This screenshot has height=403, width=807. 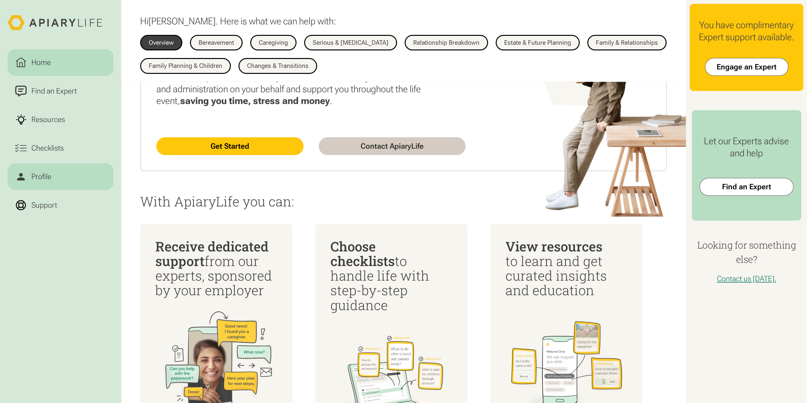 What do you see at coordinates (747, 31) in the screenshot?
I see `div: You have complimentary Expert support available.` at bounding box center [747, 31].